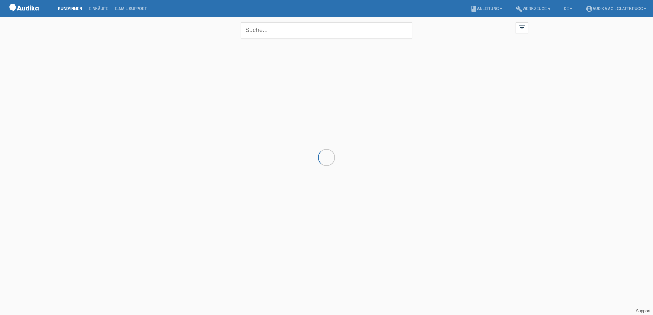 The image size is (653, 315). What do you see at coordinates (522, 27) in the screenshot?
I see `i: filter_list` at bounding box center [522, 27].